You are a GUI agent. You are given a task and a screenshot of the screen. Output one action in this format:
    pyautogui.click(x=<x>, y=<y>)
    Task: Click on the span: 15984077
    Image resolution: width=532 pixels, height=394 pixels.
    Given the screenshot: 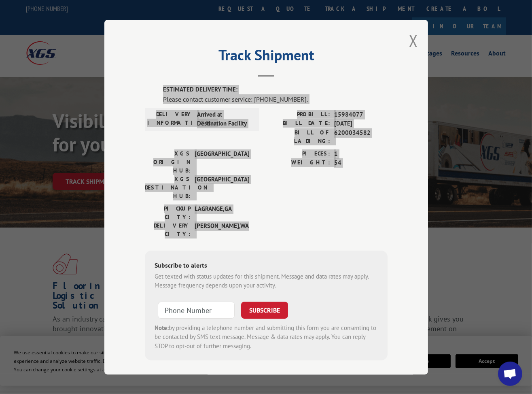 What is the action you would take?
    pyautogui.click(x=361, y=114)
    